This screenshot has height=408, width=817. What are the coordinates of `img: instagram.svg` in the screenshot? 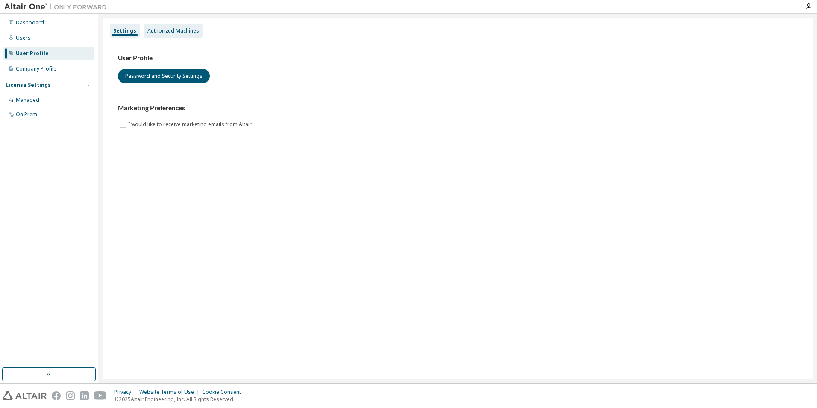 It's located at (70, 395).